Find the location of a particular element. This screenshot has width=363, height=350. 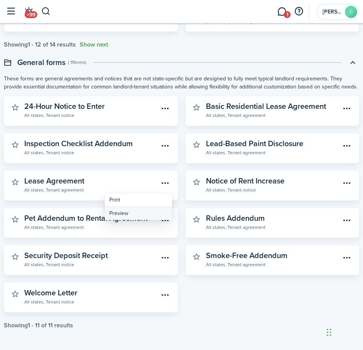

a: Notifications is located at coordinates (28, 12).